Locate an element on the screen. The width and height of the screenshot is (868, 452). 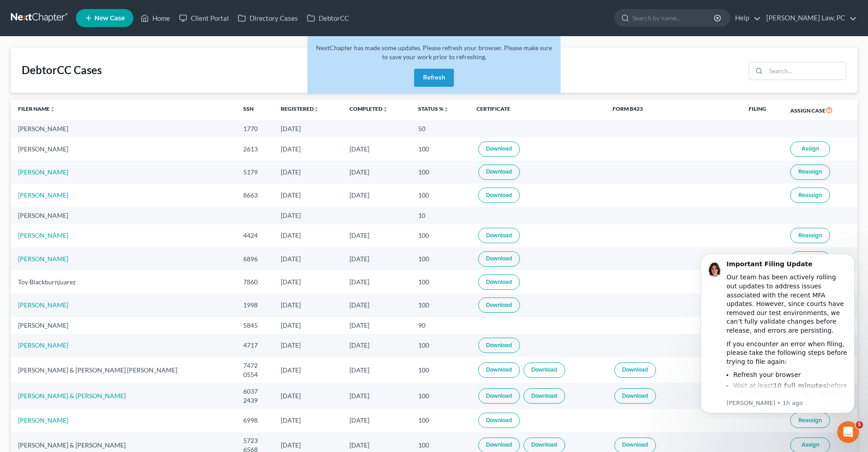
a: Filer Nameunfold_more is located at coordinates (36, 109).